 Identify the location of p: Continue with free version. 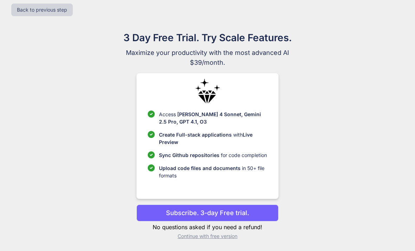
(207, 236).